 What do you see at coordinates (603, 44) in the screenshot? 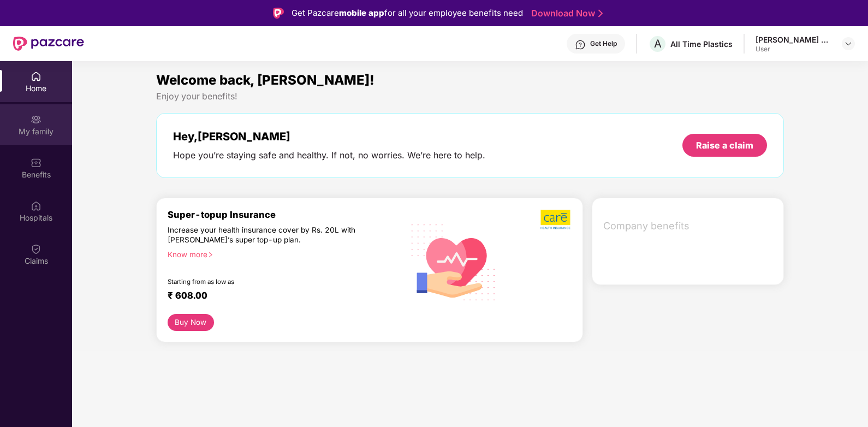
I see `div: Get Help` at bounding box center [603, 44].